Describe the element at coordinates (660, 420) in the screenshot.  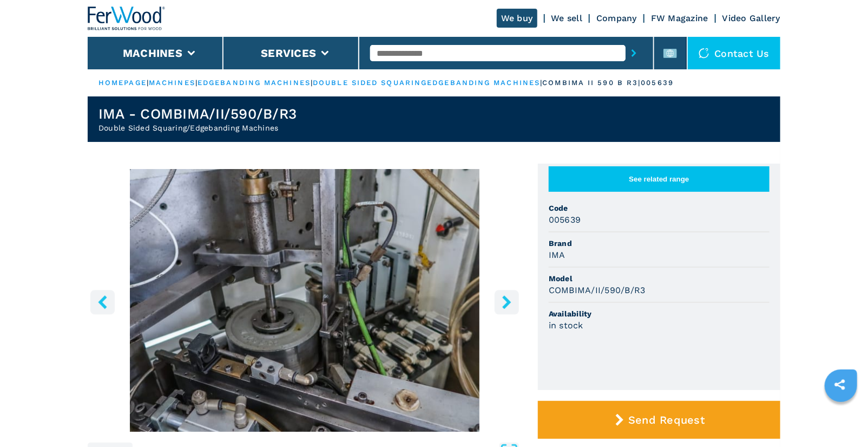
I see `button: Send Request` at that location.